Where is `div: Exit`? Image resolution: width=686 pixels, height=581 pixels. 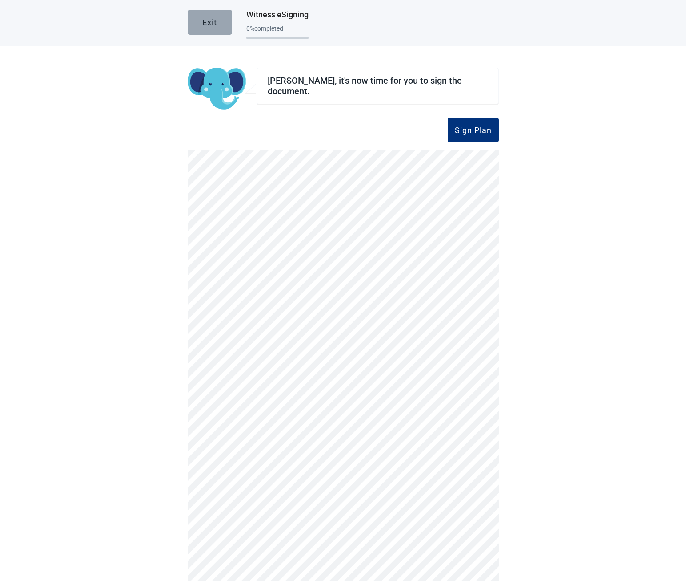
div: Exit is located at coordinates (210, 22).